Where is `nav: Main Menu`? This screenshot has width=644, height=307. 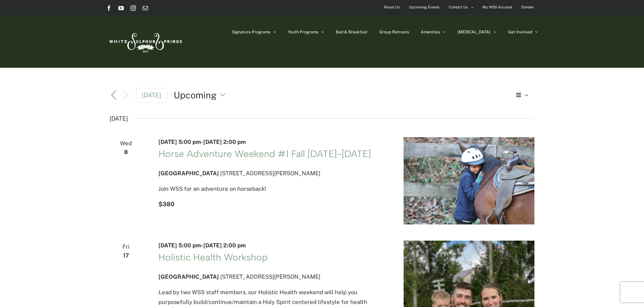 nav: Main Menu is located at coordinates (385, 32).